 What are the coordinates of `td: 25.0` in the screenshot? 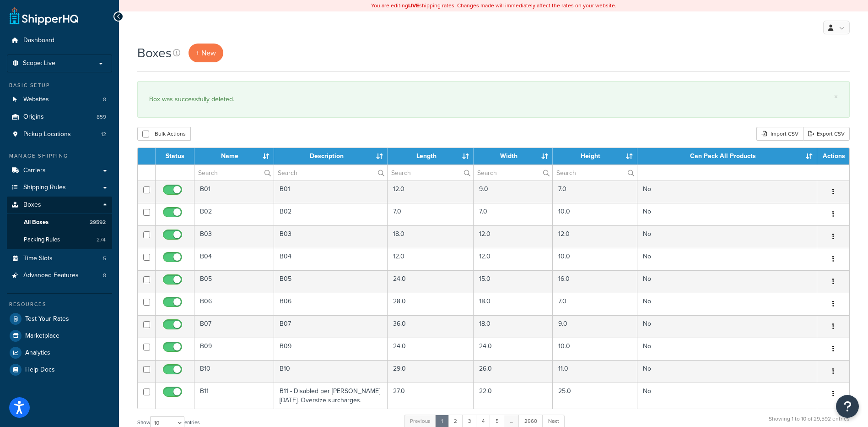 It's located at (595, 395).